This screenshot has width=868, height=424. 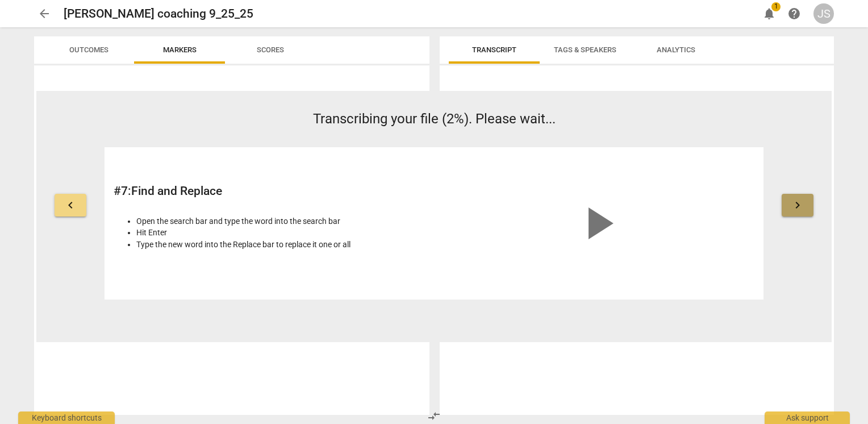 I want to click on button: JS, so click(x=823, y=14).